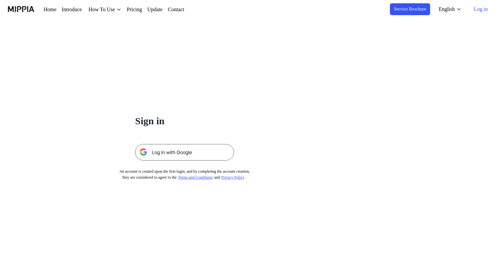 Image resolution: width=501 pixels, height=265 pixels. What do you see at coordinates (127, 10) in the screenshot?
I see `img: down` at bounding box center [127, 10].